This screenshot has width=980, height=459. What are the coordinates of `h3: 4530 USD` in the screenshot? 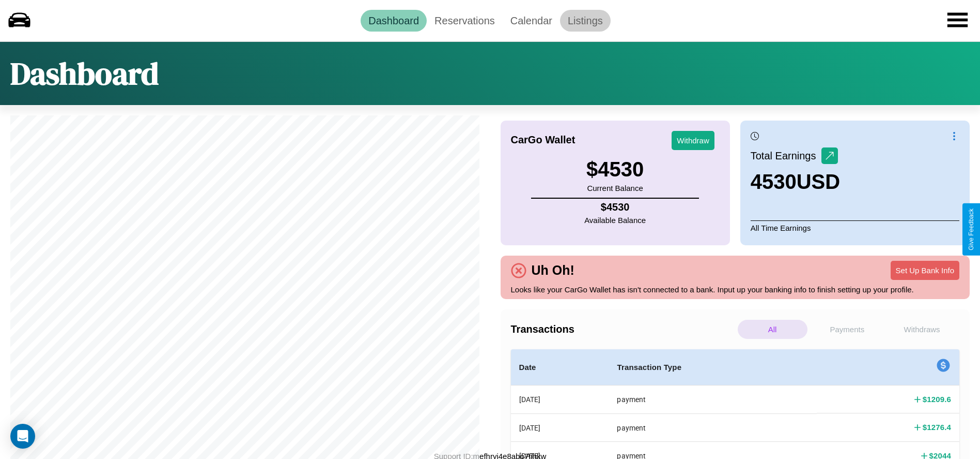 It's located at (795, 181).